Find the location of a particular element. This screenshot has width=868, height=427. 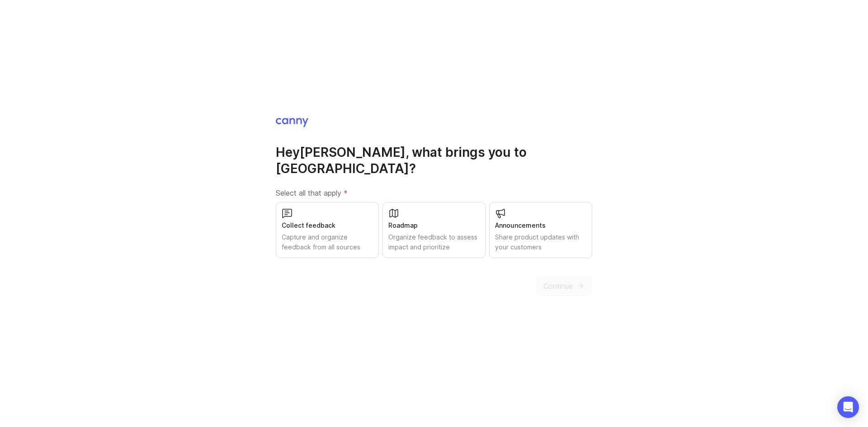

label: Select all that apply is located at coordinates (434, 193).